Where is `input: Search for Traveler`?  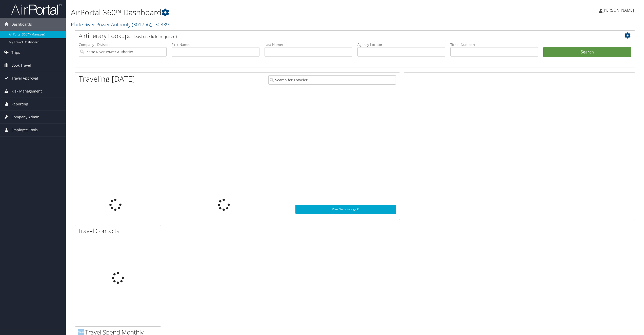
input: Search for Traveler is located at coordinates (332, 80).